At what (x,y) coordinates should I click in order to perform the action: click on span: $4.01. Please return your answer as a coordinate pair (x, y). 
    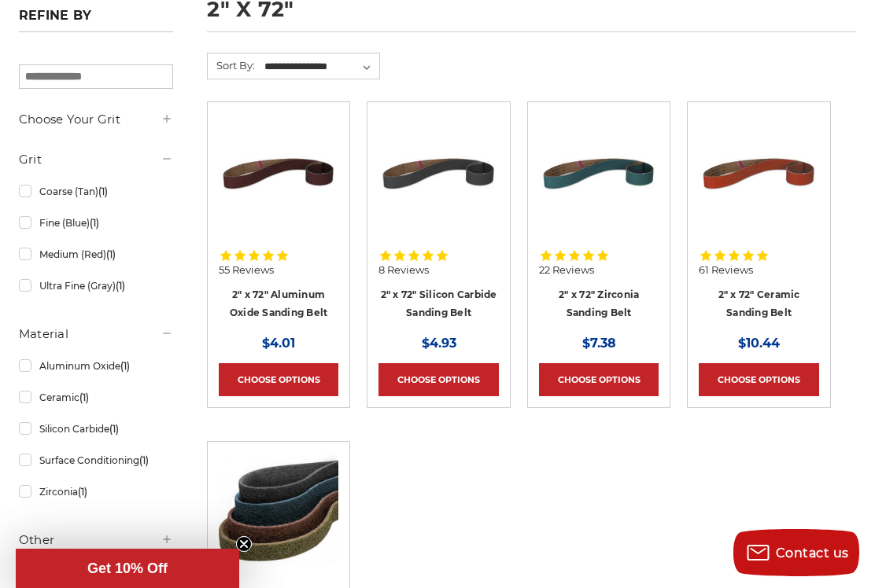
    Looking at the image, I should click on (279, 343).